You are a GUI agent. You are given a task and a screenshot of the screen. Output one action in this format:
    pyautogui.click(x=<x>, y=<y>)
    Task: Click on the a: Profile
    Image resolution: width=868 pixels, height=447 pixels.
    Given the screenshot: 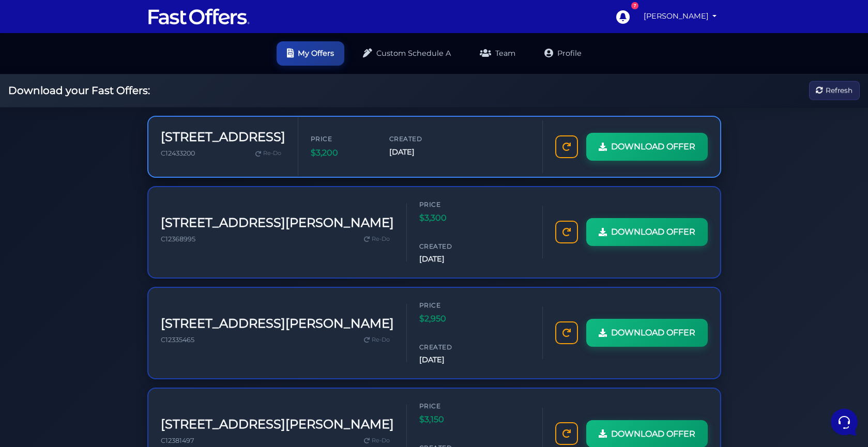 What is the action you would take?
    pyautogui.click(x=563, y=53)
    